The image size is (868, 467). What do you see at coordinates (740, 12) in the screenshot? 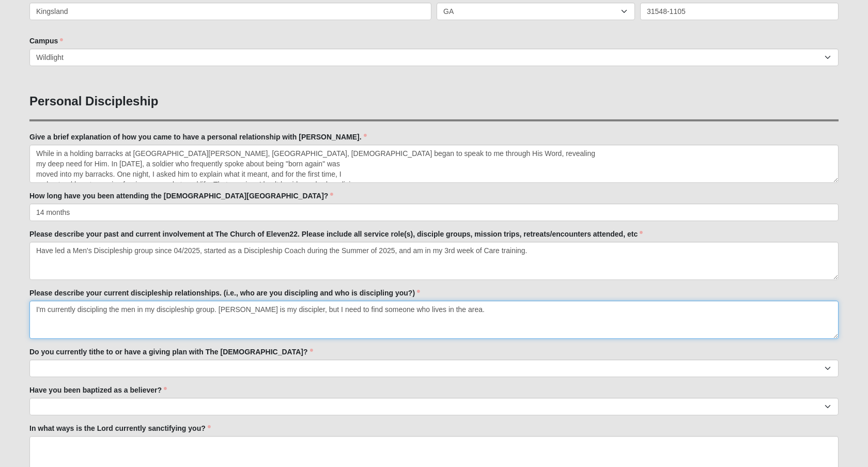
I see `input: Zip` at bounding box center [740, 12].